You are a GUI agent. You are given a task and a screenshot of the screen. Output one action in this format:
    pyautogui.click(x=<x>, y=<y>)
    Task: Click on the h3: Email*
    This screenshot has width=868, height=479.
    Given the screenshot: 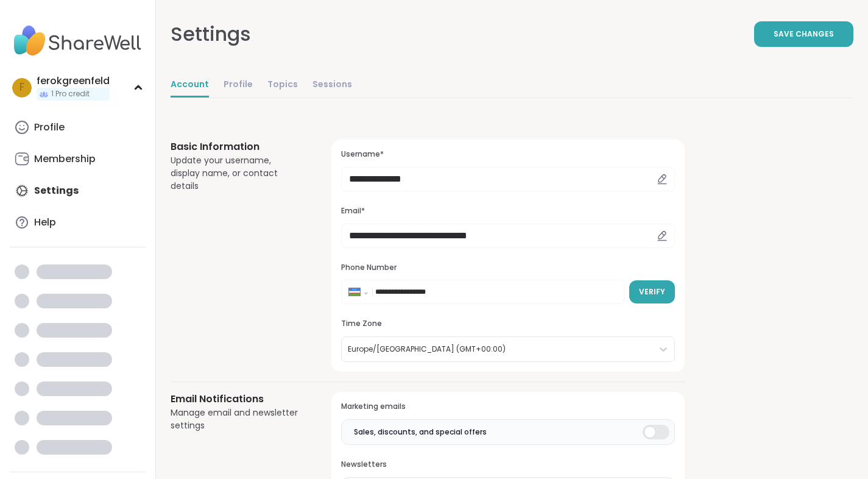 What is the action you would take?
    pyautogui.click(x=508, y=210)
    